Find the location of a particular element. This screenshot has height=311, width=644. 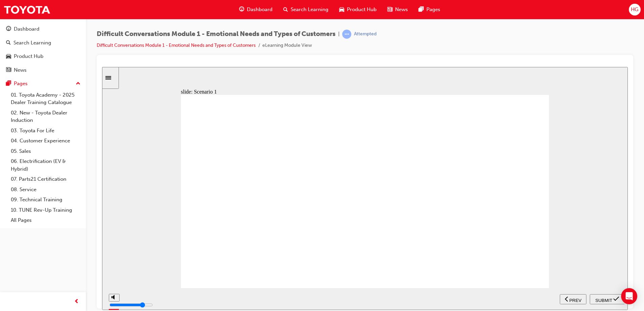

a: Product Hub is located at coordinates (43, 56).